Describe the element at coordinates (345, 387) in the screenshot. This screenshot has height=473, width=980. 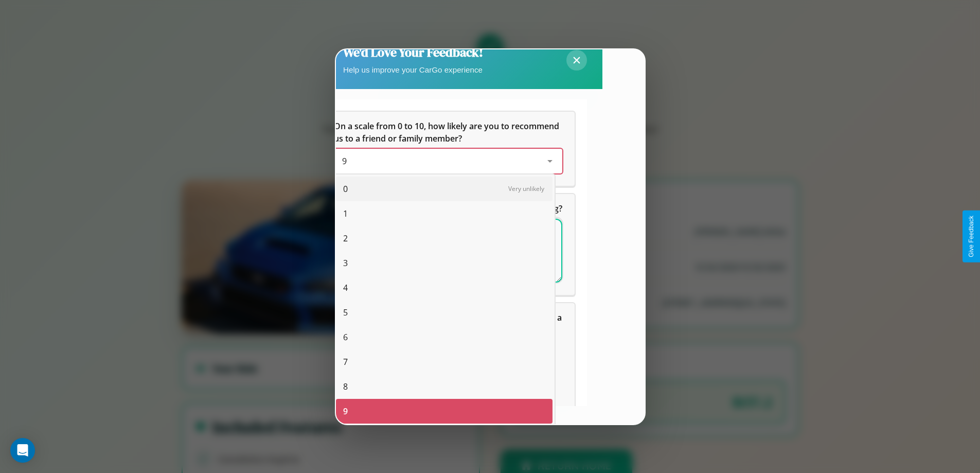
I see `span: 8` at that location.